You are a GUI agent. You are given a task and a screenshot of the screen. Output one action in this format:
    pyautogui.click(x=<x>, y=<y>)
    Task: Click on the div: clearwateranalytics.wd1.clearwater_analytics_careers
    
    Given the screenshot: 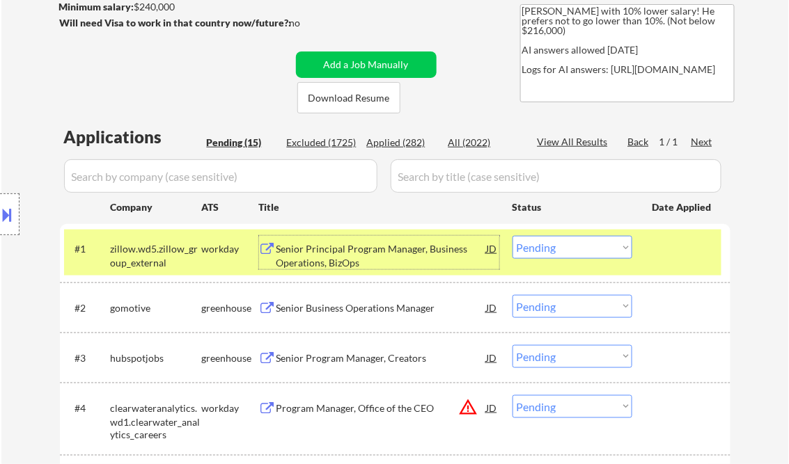 What is the action you would take?
    pyautogui.click(x=156, y=422)
    